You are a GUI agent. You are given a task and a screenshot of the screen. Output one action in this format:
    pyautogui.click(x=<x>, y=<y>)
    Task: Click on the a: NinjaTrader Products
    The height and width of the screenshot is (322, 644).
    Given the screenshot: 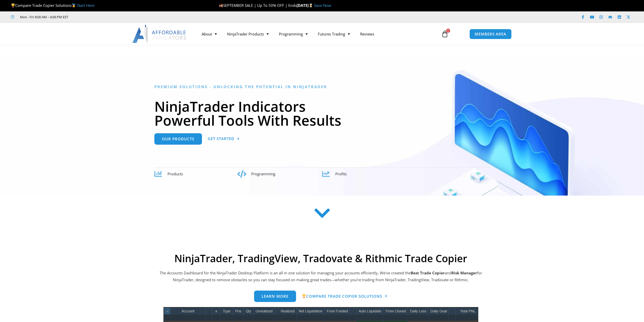 What is the action you would take?
    pyautogui.click(x=248, y=34)
    